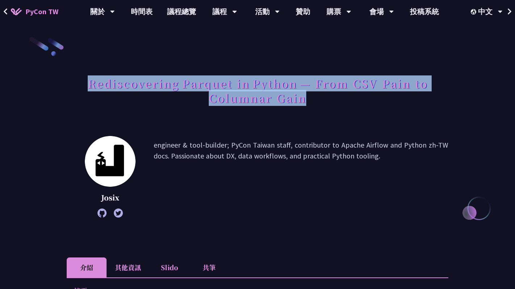  Describe the element at coordinates (34, 12) in the screenshot. I see `a: PyCon TW` at that location.